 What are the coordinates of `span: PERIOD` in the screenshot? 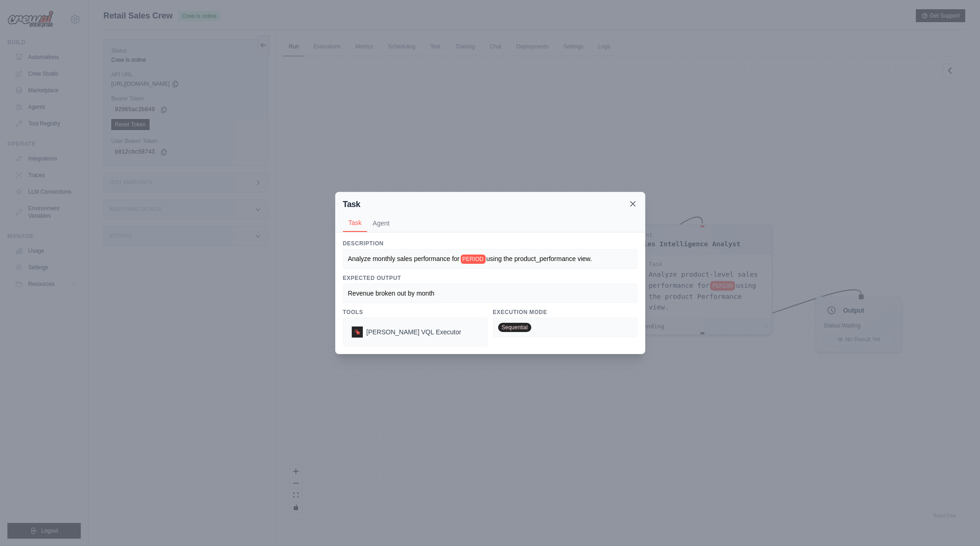 It's located at (473, 259).